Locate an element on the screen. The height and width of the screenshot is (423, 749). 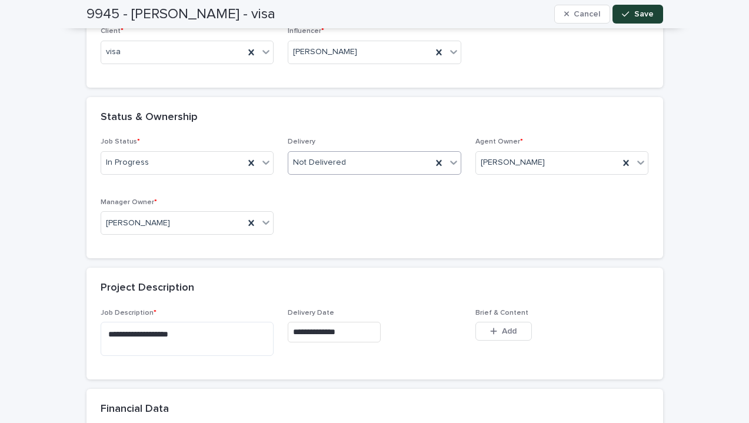
span: Save is located at coordinates (644, 14).